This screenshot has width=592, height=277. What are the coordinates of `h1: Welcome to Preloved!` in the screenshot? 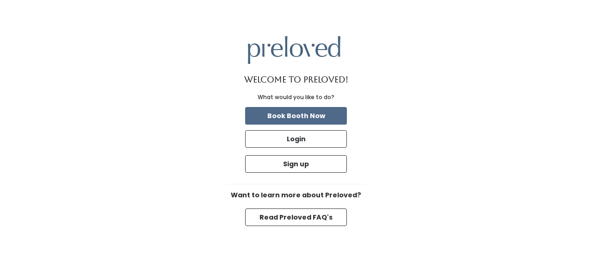 It's located at (296, 80).